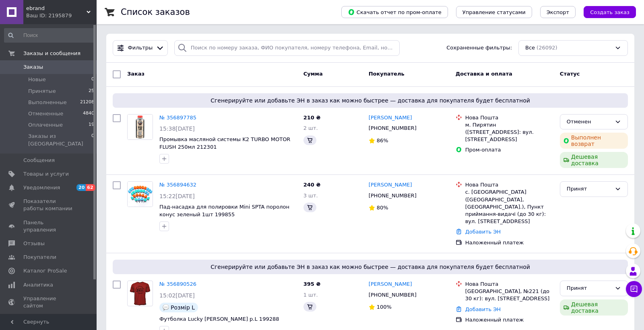 Image resolution: width=644 pixels, height=330 pixels. Describe the element at coordinates (313, 73) in the screenshot. I see `span: Сумма` at that location.